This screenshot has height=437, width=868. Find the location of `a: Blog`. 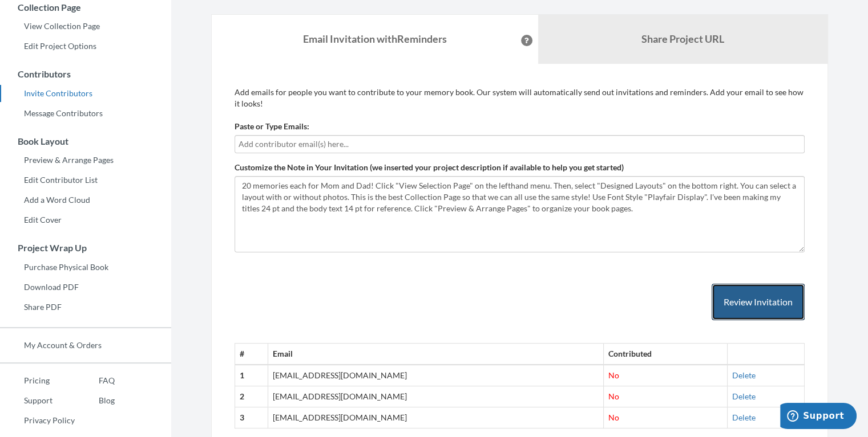

a: Blog is located at coordinates (95, 401).